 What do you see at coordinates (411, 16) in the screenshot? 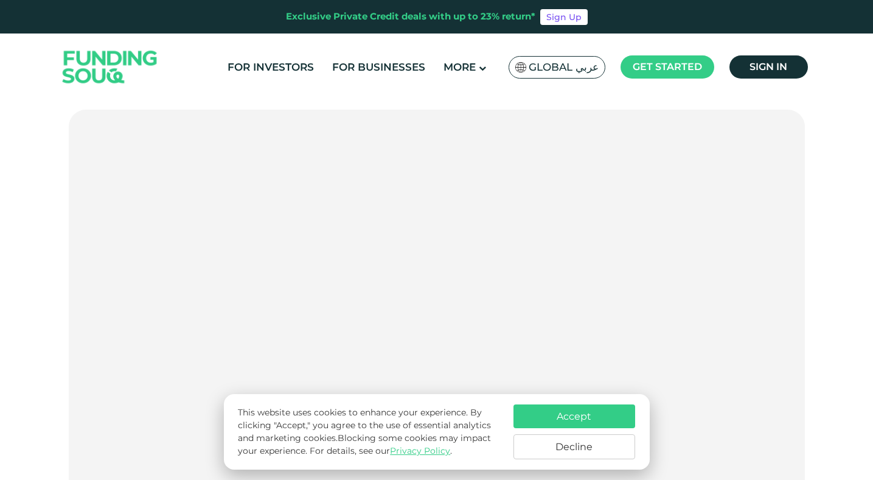
I see `div: Exclusive Private Credit deals with up to 23% return*` at bounding box center [411, 16].